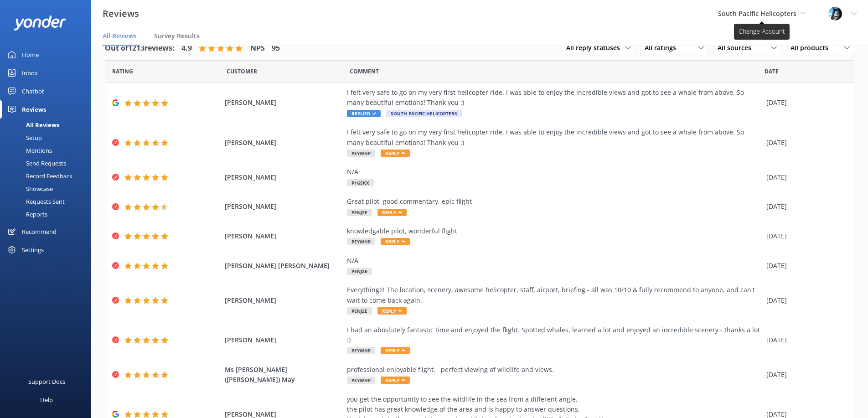  I want to click on div: Reviews, so click(34, 110).